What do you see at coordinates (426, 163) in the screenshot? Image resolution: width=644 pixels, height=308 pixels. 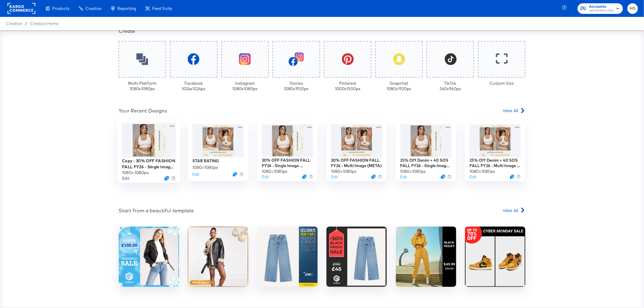 I see `div: 25% Off Denim + 40 SOS FALL FY26 - Single Image (META)` at bounding box center [426, 163].